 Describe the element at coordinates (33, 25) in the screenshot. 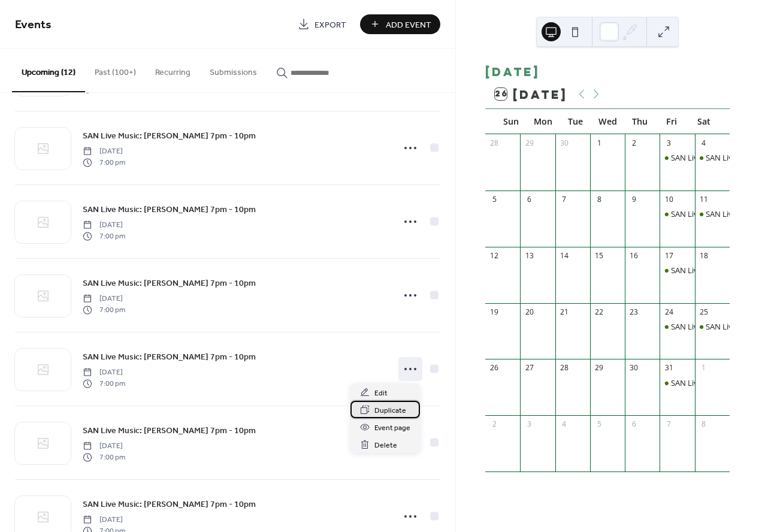

I see `span: Events` at that location.